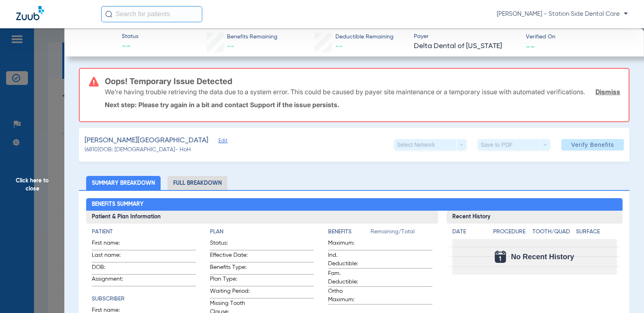  I want to click on span: Plan Type:, so click(230, 280).